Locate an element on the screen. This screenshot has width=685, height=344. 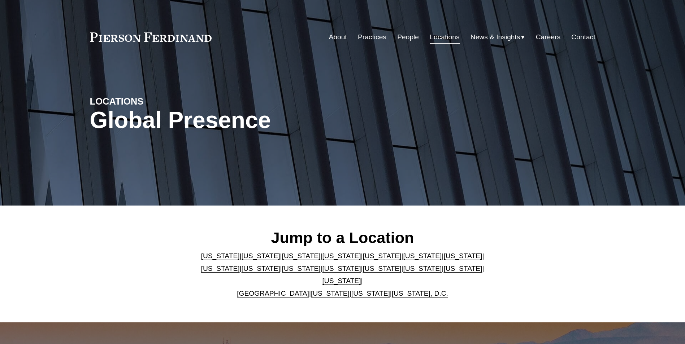
span: News & Insights is located at coordinates (495, 37).